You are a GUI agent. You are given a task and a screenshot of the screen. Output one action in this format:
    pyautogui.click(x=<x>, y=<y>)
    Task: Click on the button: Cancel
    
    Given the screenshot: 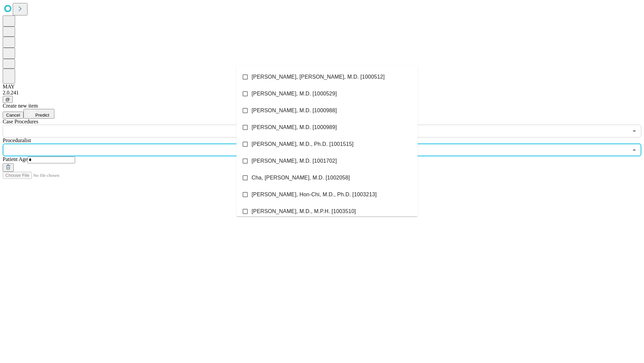 What is the action you would take?
    pyautogui.click(x=13, y=115)
    